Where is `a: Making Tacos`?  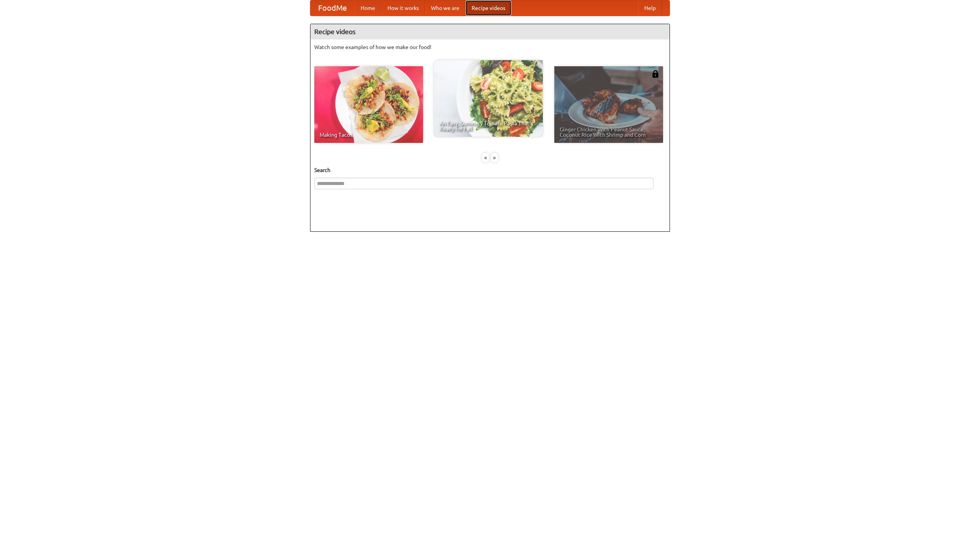 a: Making Tacos is located at coordinates (369, 104).